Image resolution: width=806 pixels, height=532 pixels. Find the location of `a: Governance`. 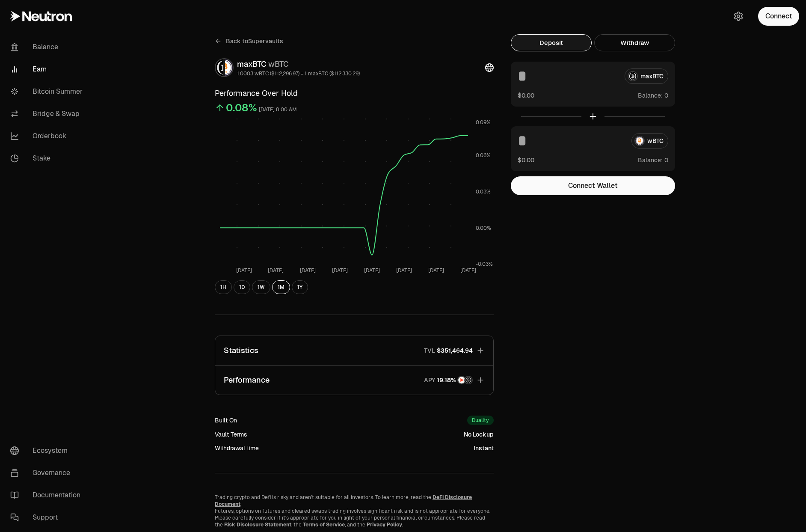

a: Governance is located at coordinates (48, 472).